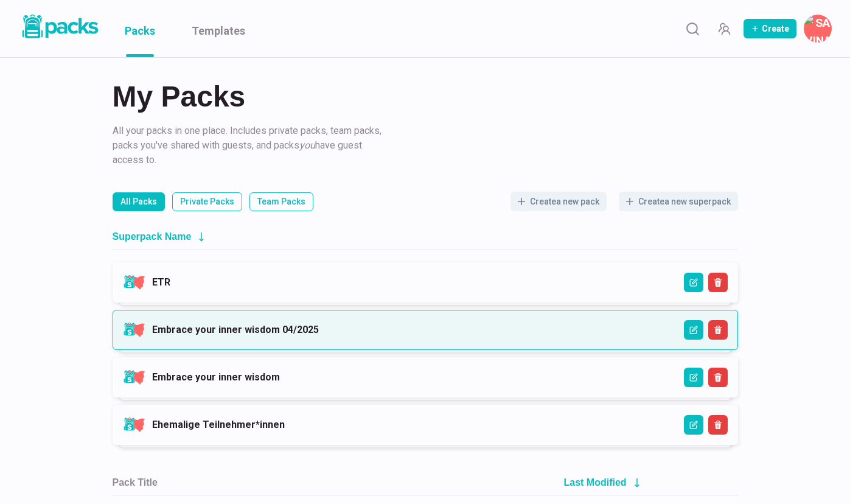 The height and width of the screenshot is (504, 850). Describe the element at coordinates (770, 29) in the screenshot. I see `button: Create Pack` at that location.